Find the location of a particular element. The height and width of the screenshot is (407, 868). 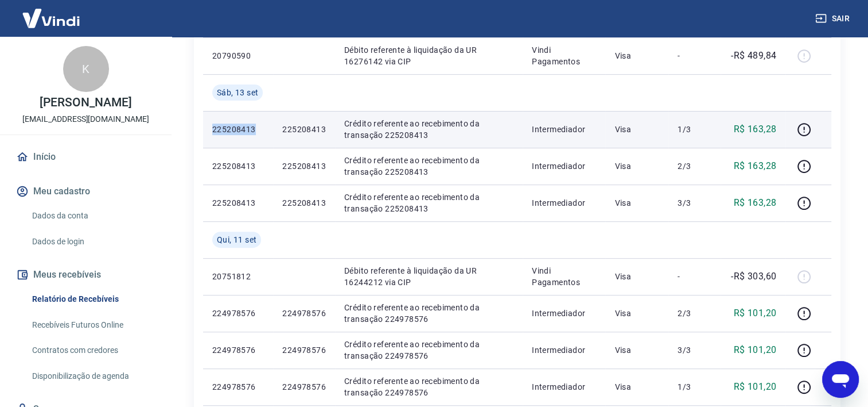

div: K is located at coordinates (86, 69).